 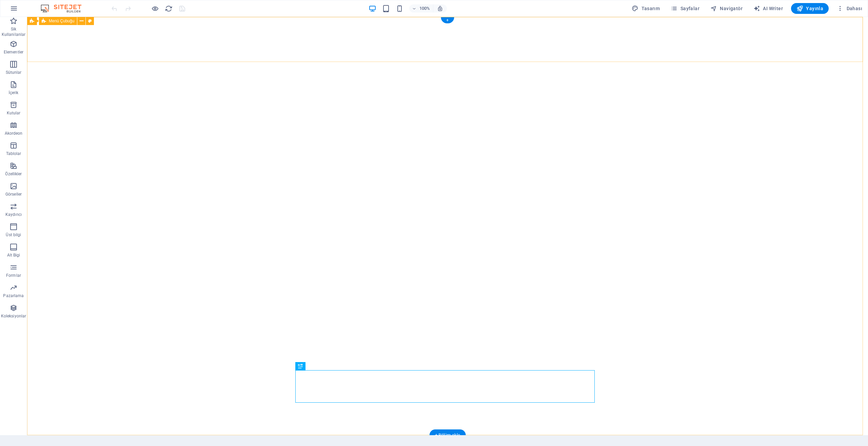 What do you see at coordinates (14, 113) in the screenshot?
I see `p: Kutular` at bounding box center [14, 113].